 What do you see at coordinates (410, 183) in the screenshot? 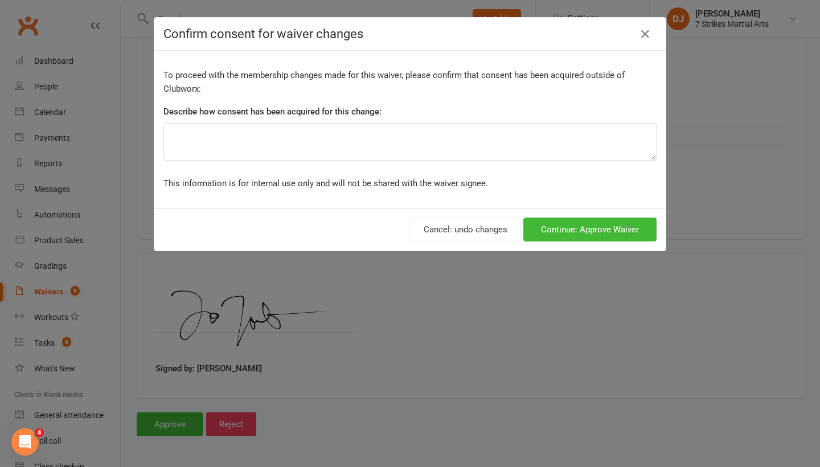
I see `p: This information is for internal use only and will not be shared with the waiver signee.` at bounding box center [410, 183].